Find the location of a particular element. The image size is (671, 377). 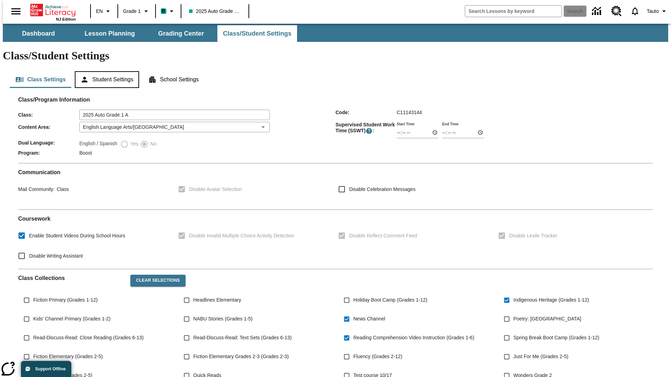

div: Communication is located at coordinates (335, 187).